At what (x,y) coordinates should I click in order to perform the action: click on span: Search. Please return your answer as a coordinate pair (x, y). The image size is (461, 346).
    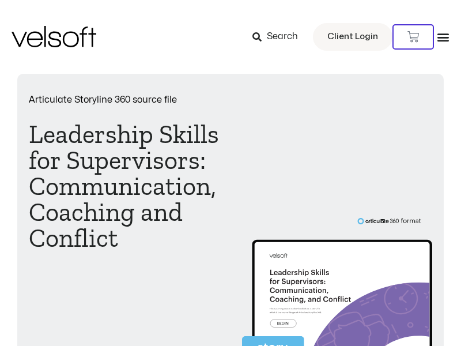
    Looking at the image, I should click on (282, 37).